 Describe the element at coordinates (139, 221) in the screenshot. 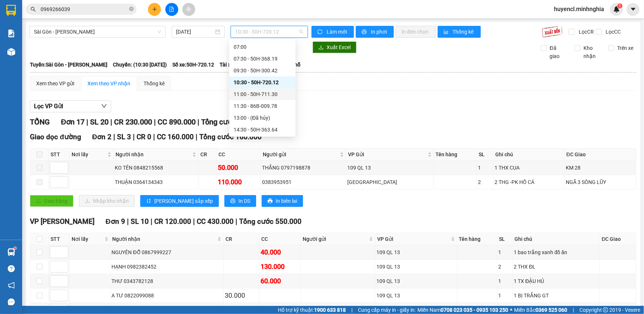

I see `span: SL 10` at that location.